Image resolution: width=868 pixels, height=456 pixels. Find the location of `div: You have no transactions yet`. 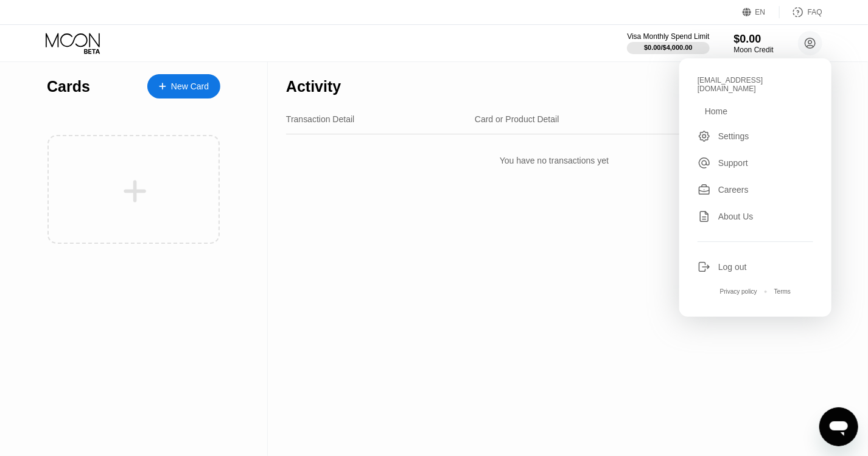

div: You have no transactions yet is located at coordinates (554, 161).